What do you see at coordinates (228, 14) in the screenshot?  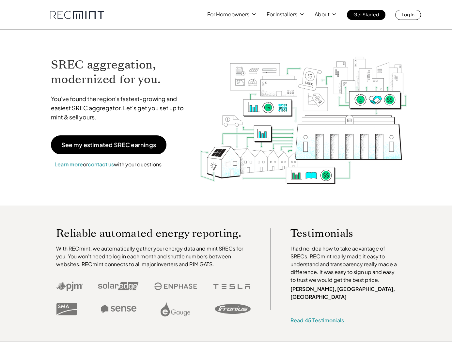 I see `p: For Homeowners` at bounding box center [228, 14].